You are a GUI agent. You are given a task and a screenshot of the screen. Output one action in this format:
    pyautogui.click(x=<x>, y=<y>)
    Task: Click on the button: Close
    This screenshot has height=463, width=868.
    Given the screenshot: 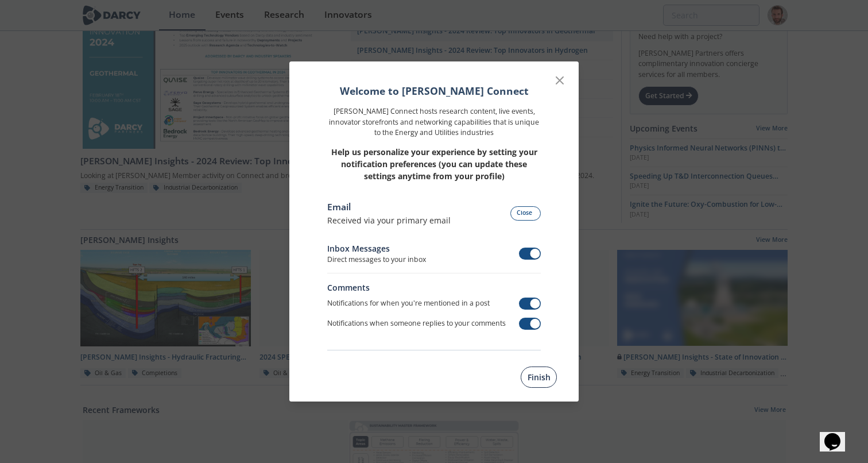 What is the action you would take?
    pyautogui.click(x=526, y=213)
    